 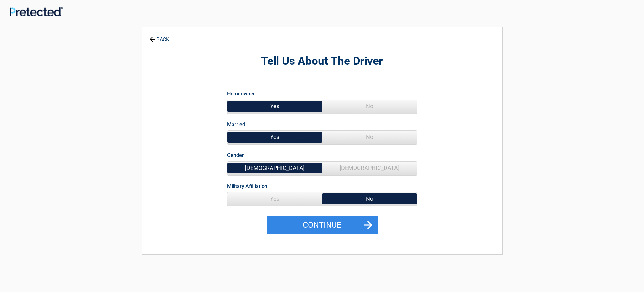 I want to click on label: Homeowner, so click(x=241, y=94).